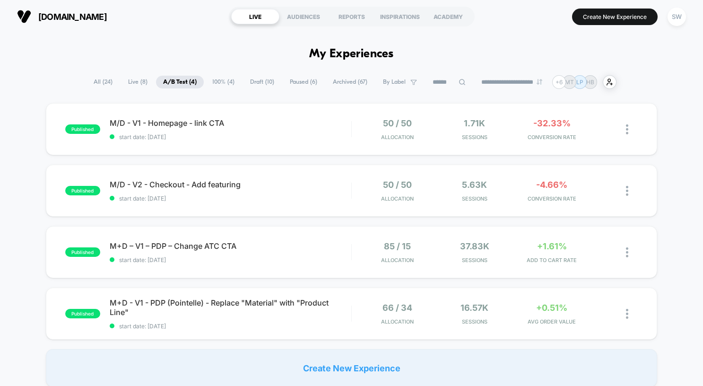 The height and width of the screenshot is (386, 703). I want to click on img: end, so click(539, 82).